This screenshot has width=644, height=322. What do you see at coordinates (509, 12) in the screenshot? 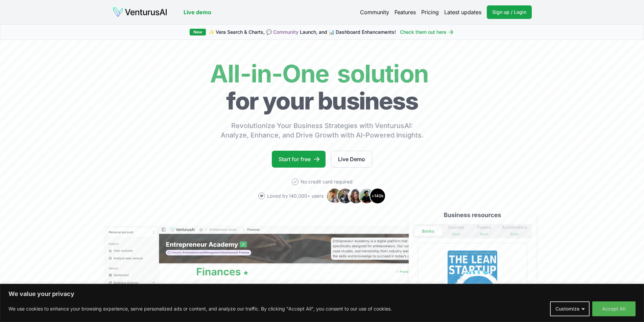
I see `a: Sign up / Login` at bounding box center [509, 12].